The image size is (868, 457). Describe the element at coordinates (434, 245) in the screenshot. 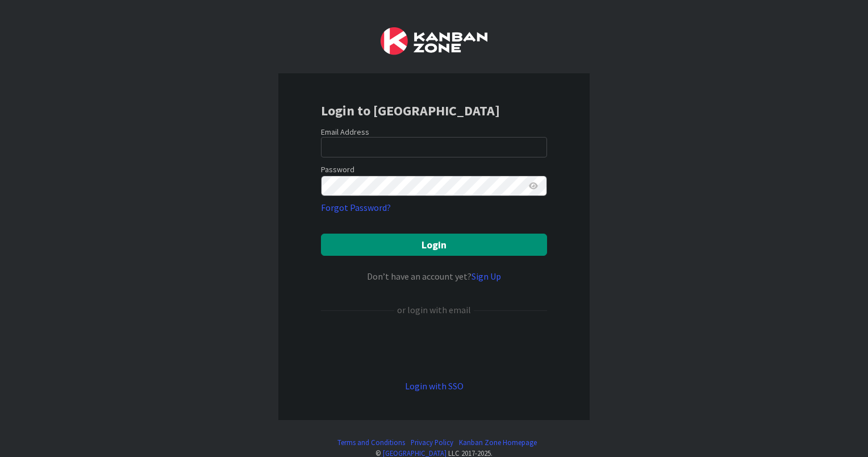

I see `button: Login` at that location.